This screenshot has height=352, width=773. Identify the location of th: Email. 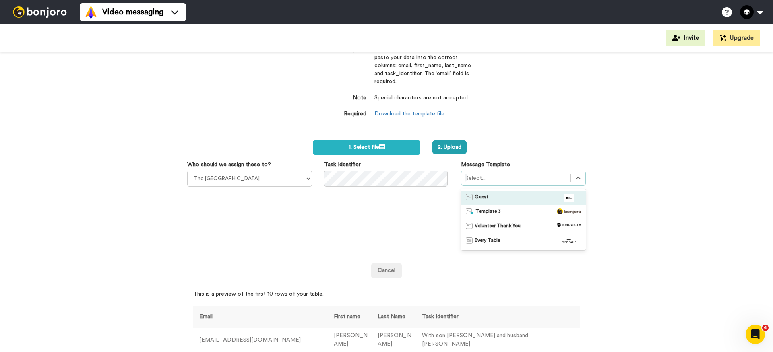
(260, 317).